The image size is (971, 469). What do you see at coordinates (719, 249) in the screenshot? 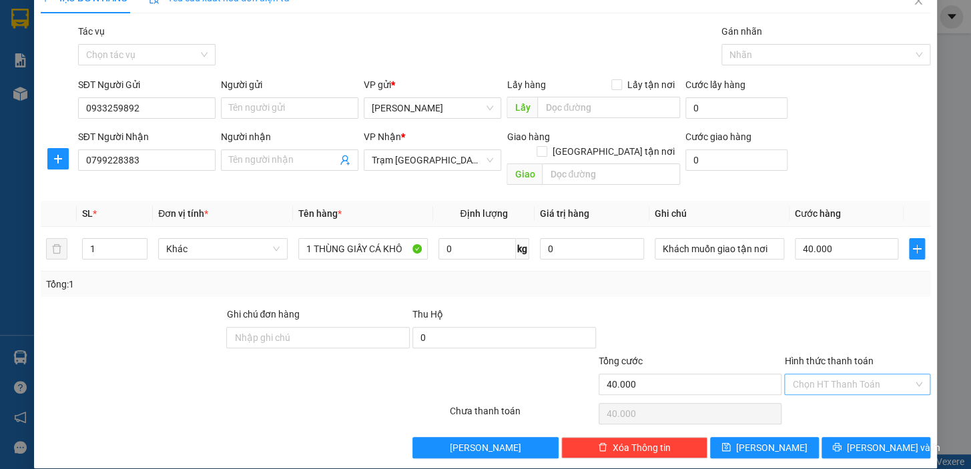
I see `input: Ghi Chú` at bounding box center [719, 249].